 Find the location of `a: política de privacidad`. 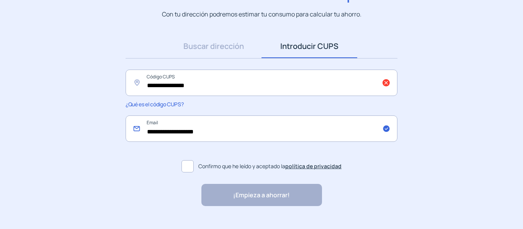

a: política de privacidad is located at coordinates (313, 166).